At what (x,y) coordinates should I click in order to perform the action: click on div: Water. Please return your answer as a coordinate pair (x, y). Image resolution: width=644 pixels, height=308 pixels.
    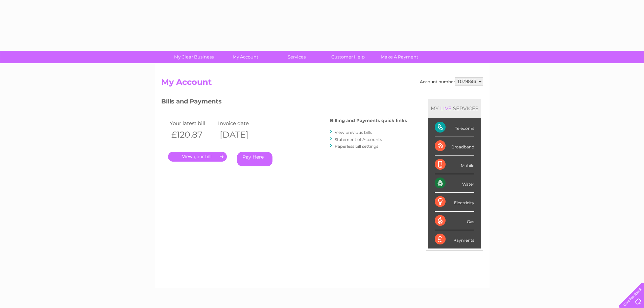
    Looking at the image, I should click on (454, 183).